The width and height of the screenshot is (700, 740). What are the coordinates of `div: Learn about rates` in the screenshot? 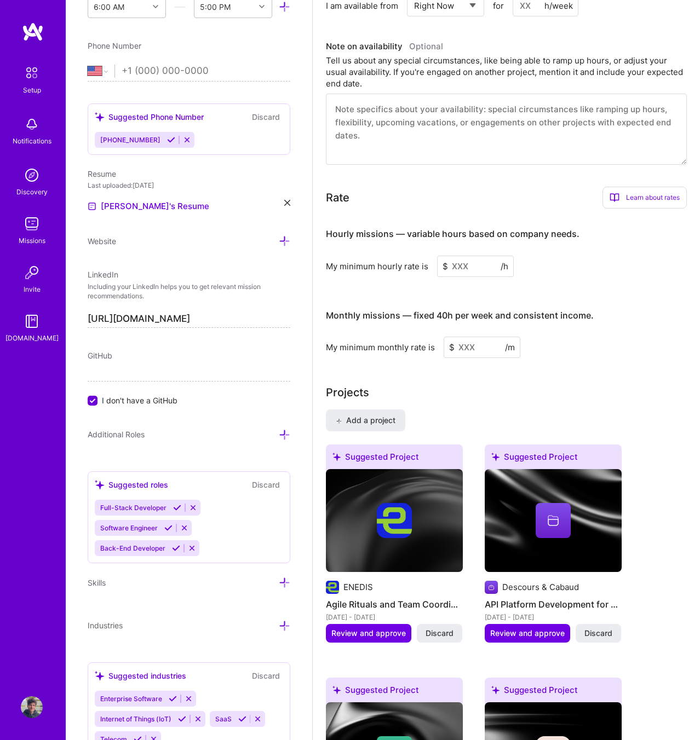 It's located at (645, 198).